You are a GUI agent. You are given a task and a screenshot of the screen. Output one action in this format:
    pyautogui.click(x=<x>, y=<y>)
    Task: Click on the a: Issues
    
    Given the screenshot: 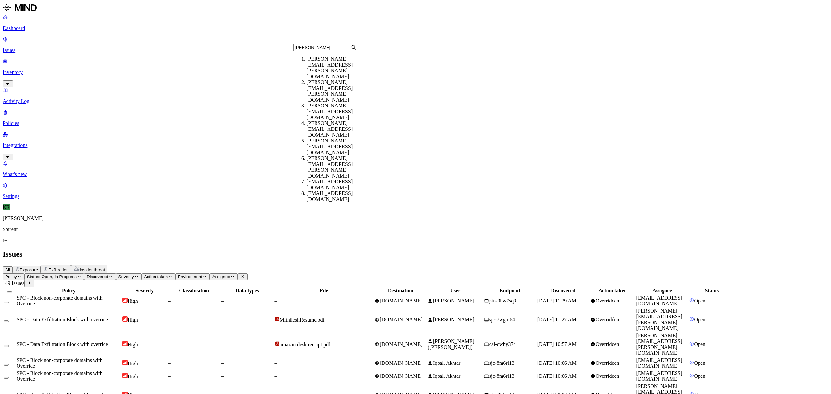 What is the action you would take?
    pyautogui.click(x=415, y=45)
    